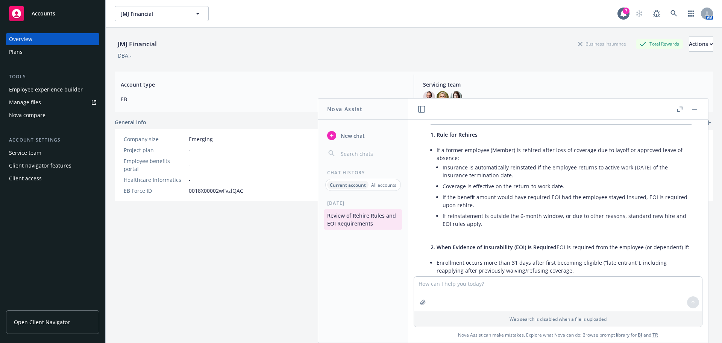 The width and height of the screenshot is (722, 343). What do you see at coordinates (564, 266) in the screenshot?
I see `li: Enrollment occurs more than 31 days after first becoming eligible (“late entrant”), including rea...` at bounding box center [564, 266].